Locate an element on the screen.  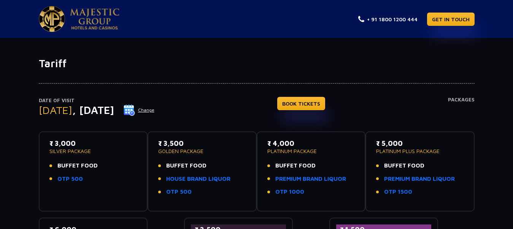
a: OTP 1500 is located at coordinates (398, 192).